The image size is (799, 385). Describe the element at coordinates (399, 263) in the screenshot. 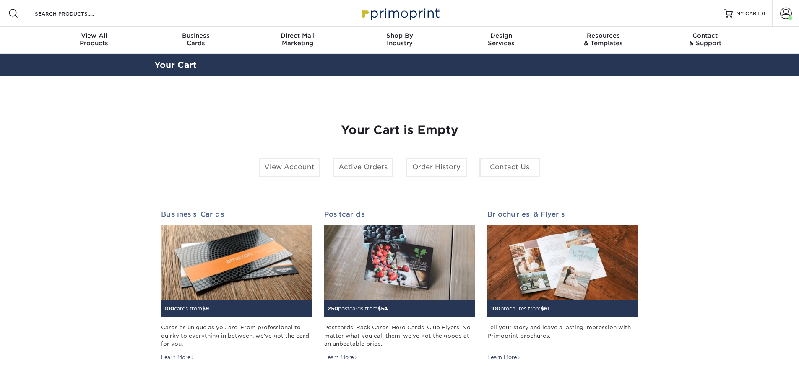

I see `img: Postcards` at that location.